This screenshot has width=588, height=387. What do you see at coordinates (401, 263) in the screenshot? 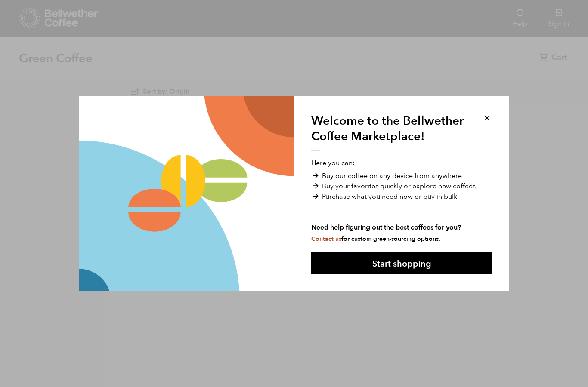
I see `button: Start shopping` at bounding box center [401, 263].